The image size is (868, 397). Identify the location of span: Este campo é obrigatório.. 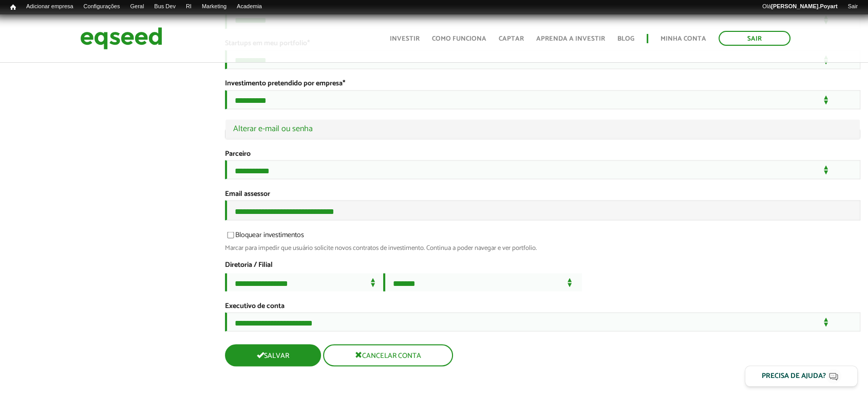
(343, 83).